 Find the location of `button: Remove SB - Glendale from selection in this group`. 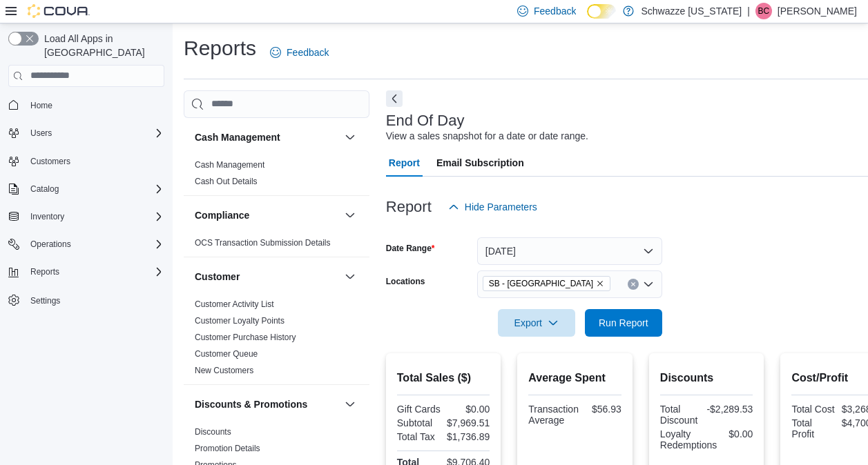

button: Remove SB - Glendale from selection in this group is located at coordinates (600, 284).